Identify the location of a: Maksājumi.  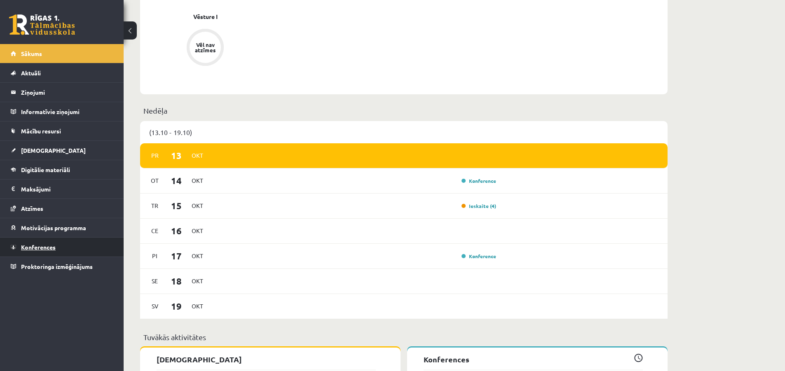
(62, 189).